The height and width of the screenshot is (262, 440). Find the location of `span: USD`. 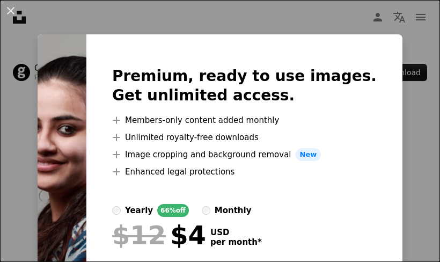

span: USD is located at coordinates (236, 232).